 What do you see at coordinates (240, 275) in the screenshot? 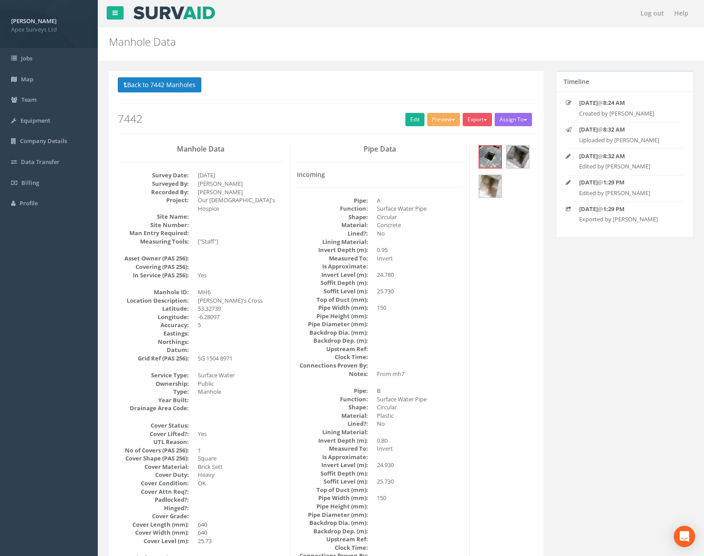
I see `dd: Yes` at bounding box center [240, 275].